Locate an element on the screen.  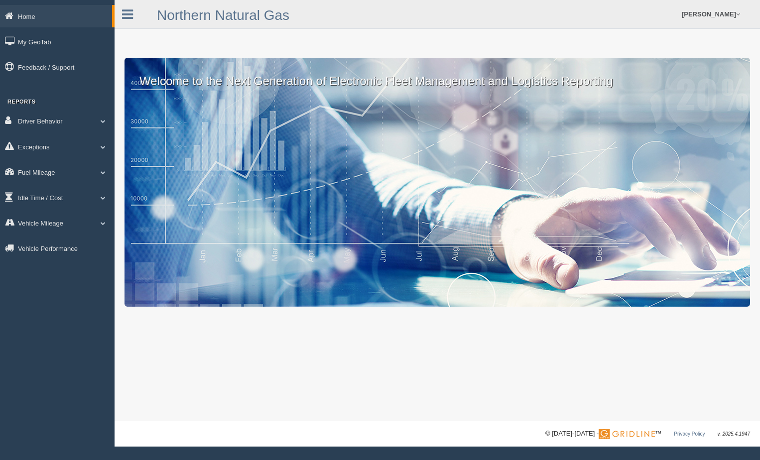
a: Privacy Policy is located at coordinates (689, 434).